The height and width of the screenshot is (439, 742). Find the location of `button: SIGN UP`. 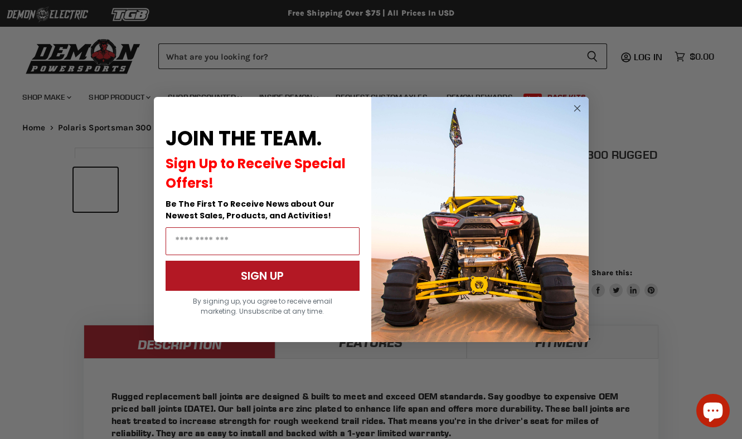

button: SIGN UP is located at coordinates (263, 276).